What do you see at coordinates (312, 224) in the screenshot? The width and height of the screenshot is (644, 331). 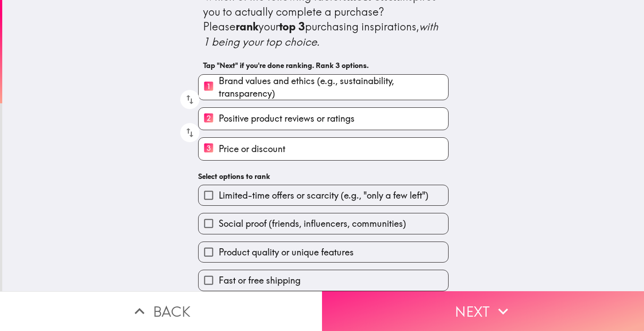 I see `span: Social proof (friends, influencers, communities)` at bounding box center [312, 224].